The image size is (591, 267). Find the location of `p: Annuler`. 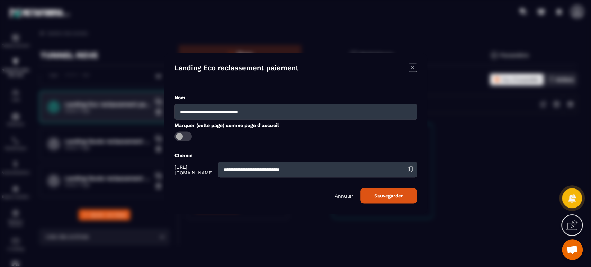

p: Annuler is located at coordinates (344, 196).